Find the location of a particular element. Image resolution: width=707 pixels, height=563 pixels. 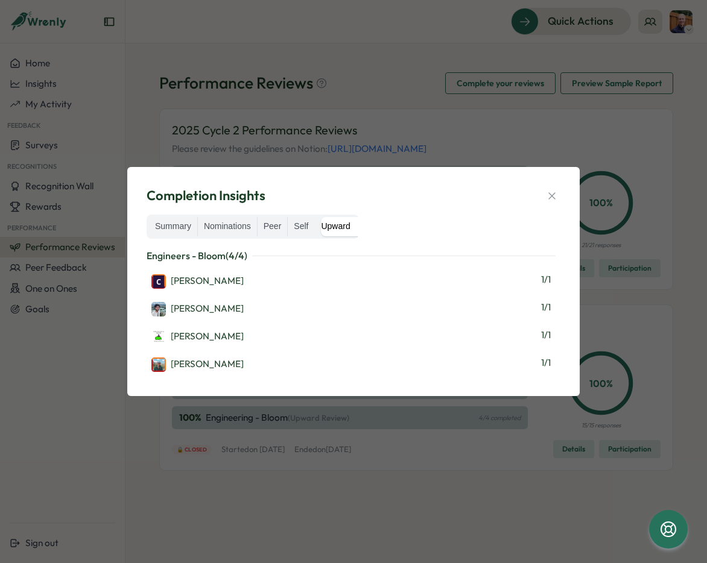

label: Nominations is located at coordinates (227, 227).